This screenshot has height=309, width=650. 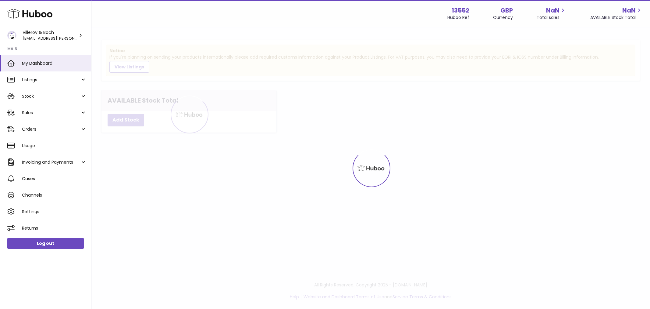 What do you see at coordinates (54, 228) in the screenshot?
I see `span: Returns` at bounding box center [54, 228].